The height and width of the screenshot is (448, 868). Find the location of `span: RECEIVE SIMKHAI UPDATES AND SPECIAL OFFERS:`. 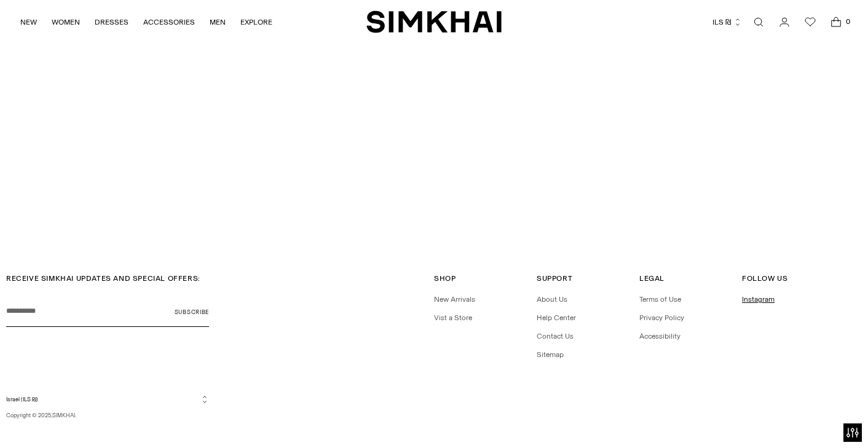

span: RECEIVE SIMKHAI UPDATES AND SPECIAL OFFERS: is located at coordinates (103, 278).